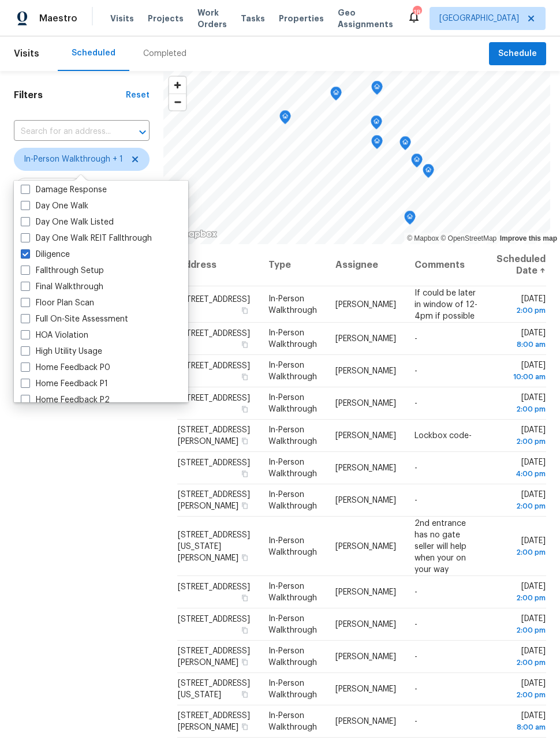 This screenshot has width=560, height=740. What do you see at coordinates (366, 265) in the screenshot?
I see `th: Assignee` at bounding box center [366, 265].